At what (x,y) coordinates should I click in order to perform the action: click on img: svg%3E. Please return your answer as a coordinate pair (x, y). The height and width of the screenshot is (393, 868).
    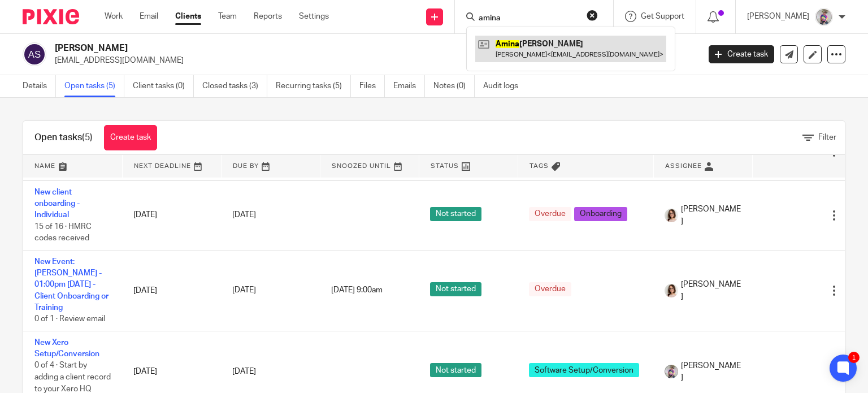
    Looking at the image, I should click on (34, 54).